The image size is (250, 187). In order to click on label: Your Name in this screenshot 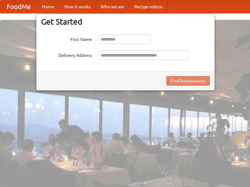, I will do `click(67, 38)`.